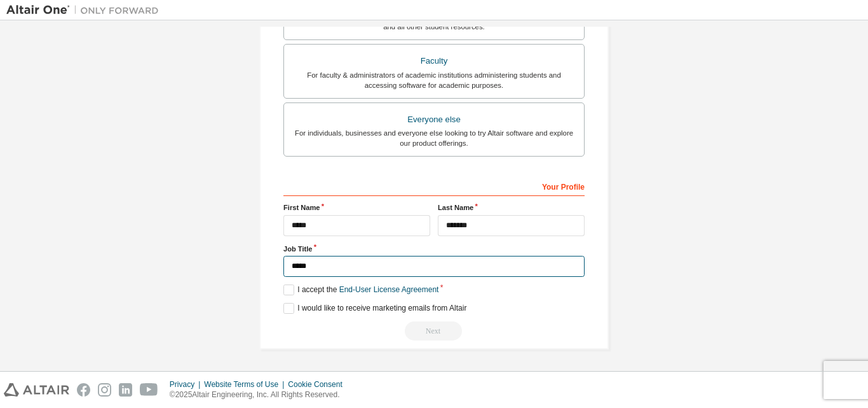  What do you see at coordinates (260, 395) in the screenshot?
I see `p: © 2025 Altair Engineering, Inc. All Rights Reserved.` at bounding box center [260, 395].